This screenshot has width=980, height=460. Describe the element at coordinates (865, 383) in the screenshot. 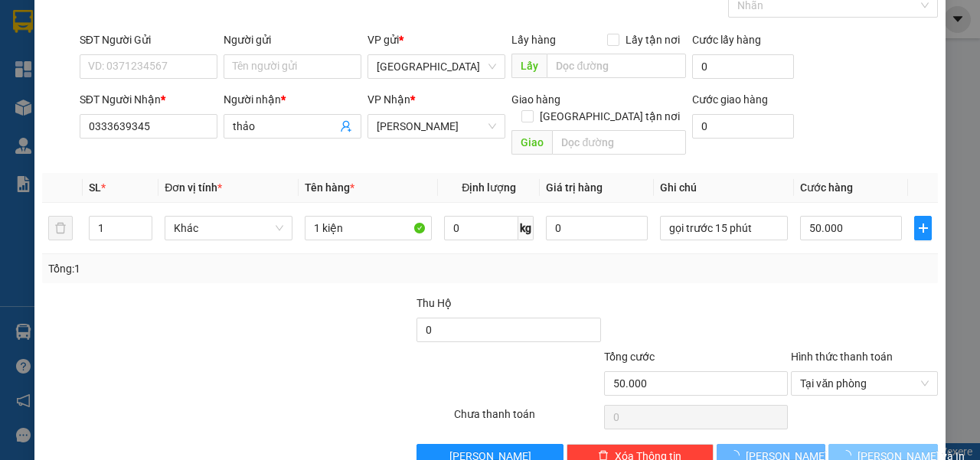

I see `span: Tại văn phòng` at that location.